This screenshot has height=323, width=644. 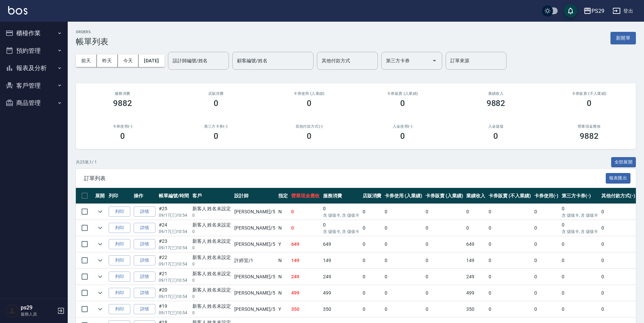 What do you see at coordinates (476, 196) in the screenshot?
I see `th: 業績收入` at bounding box center [476, 196].